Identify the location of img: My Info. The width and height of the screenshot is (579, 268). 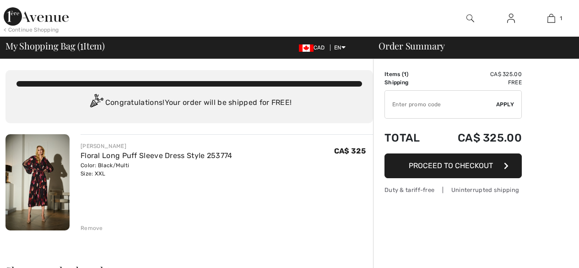
(511, 18).